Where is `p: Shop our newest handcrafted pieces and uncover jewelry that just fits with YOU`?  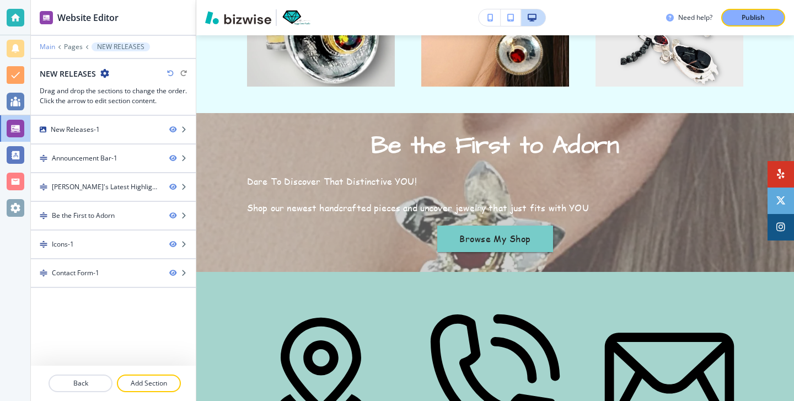
p: Shop our newest handcrafted pieces and uncover jewelry that just fits with YOU is located at coordinates (495, 208).